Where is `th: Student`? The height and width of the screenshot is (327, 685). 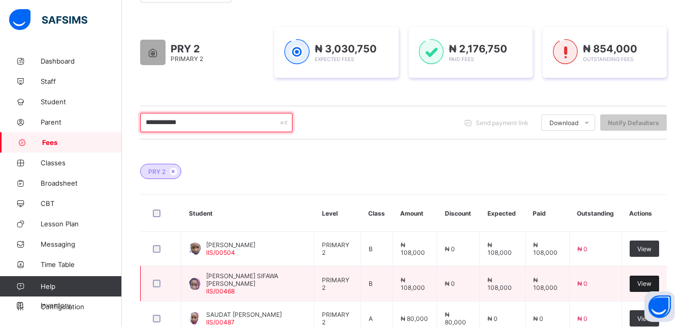
th: Student is located at coordinates (248, 213).